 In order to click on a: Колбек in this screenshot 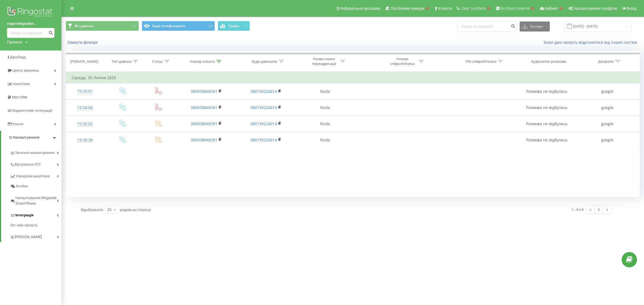, I will do `click(36, 186)`.